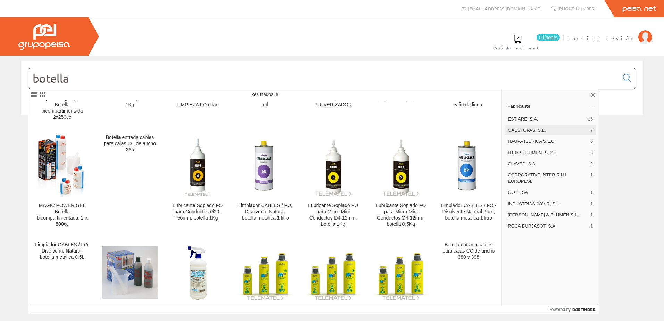  Describe the element at coordinates (546, 119) in the screenshot. I see `span: ESTIARE, S.A.` at that location.